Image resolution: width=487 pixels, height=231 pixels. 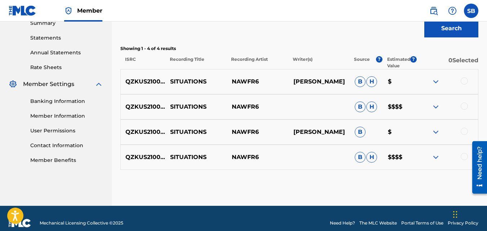 I want to click on a: Need Help?, so click(x=342, y=223).